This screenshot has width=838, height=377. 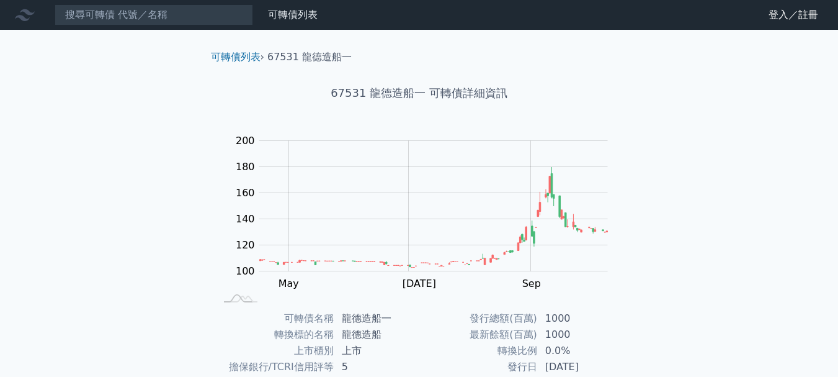 I want to click on tspan: 180, so click(x=245, y=166).